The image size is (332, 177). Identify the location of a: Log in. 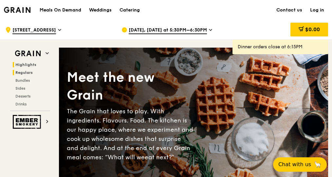
(317, 10).